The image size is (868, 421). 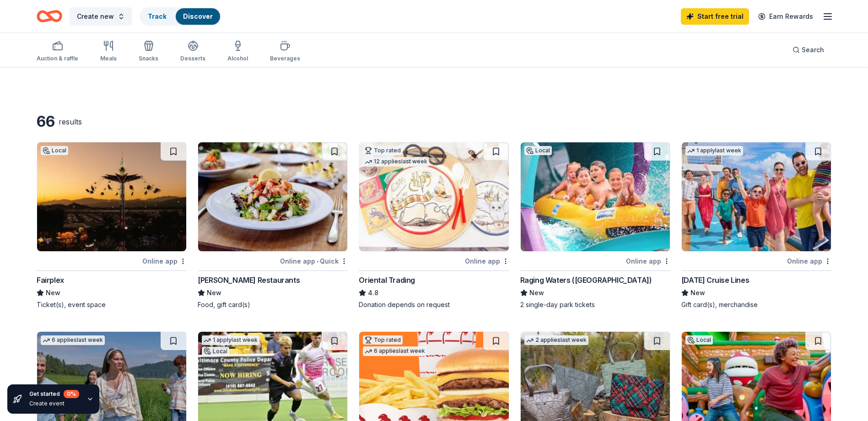 What do you see at coordinates (101, 16) in the screenshot?
I see `button: Create new` at bounding box center [101, 16].